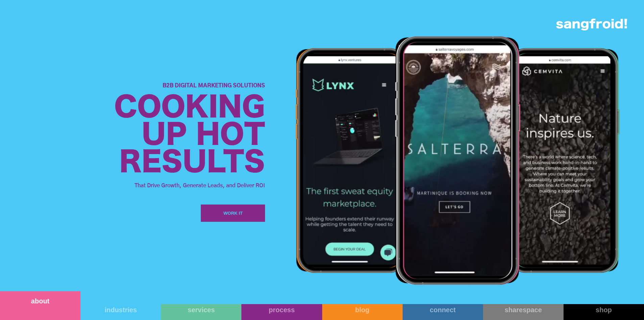 The width and height of the screenshot is (644, 320). What do you see at coordinates (281, 309) in the screenshot?
I see `div: process` at bounding box center [281, 309].